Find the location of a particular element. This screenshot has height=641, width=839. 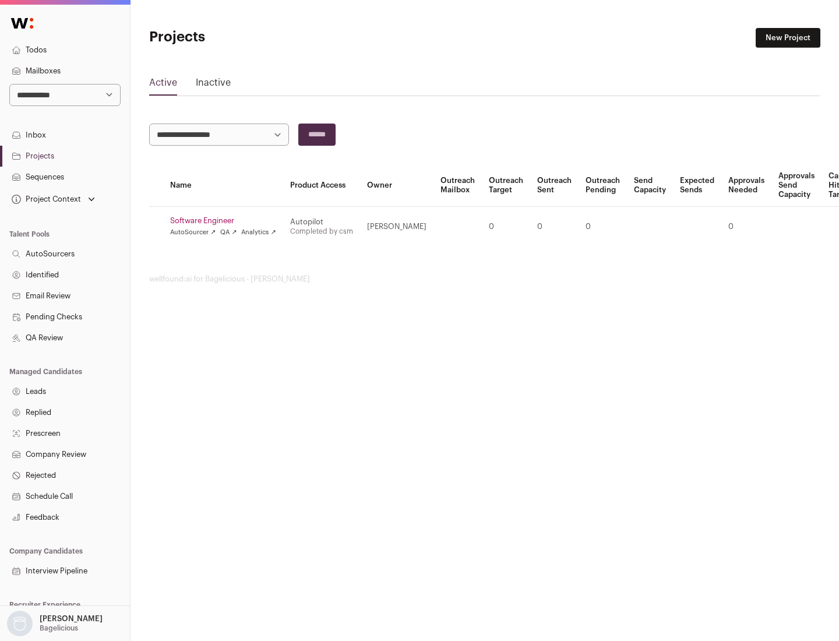

a: Analytics ↗ is located at coordinates (258, 232).